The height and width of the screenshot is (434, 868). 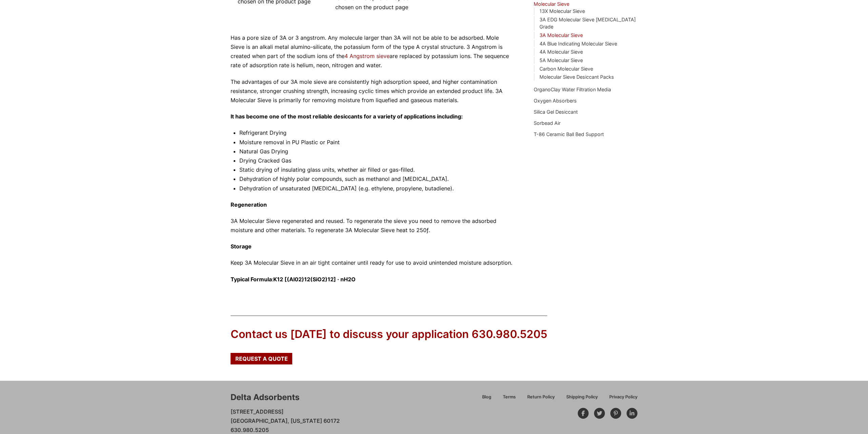 What do you see at coordinates (372, 51) in the screenshot?
I see `p: Has a pore size of 3A or 3 angstrom. Any molecule larger than 3A will not be able to be adsorbed....` at bounding box center [372, 51].